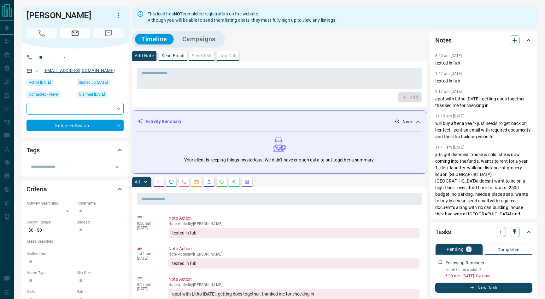 This screenshot has width=545, height=299. I want to click on svg: Listing Alerts, so click(209, 182).